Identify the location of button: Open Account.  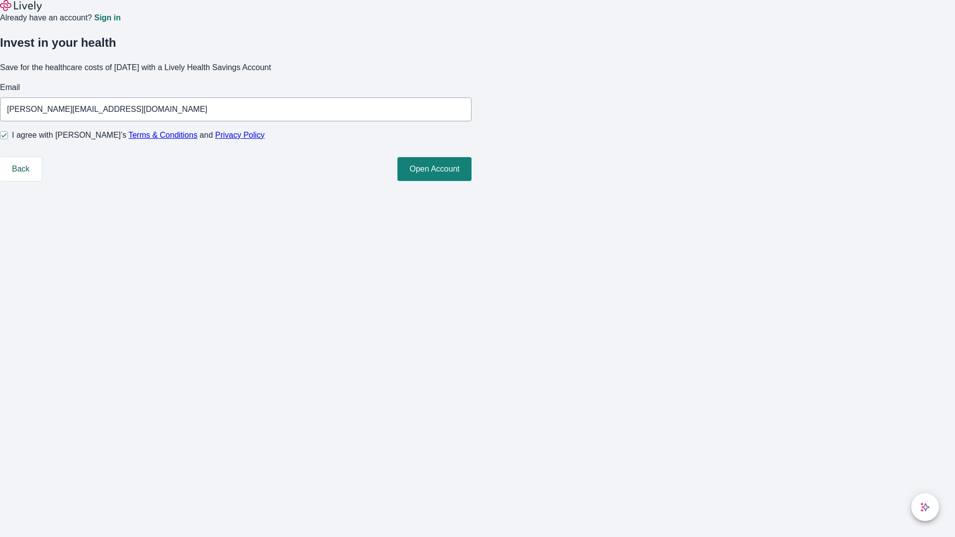
(434, 169).